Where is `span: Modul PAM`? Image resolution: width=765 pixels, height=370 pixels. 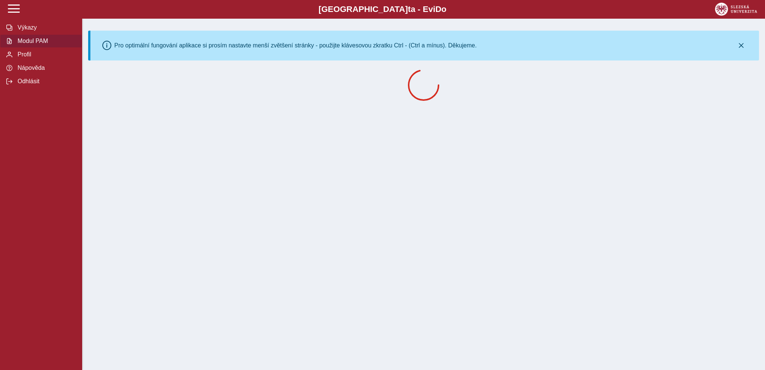 span: Modul PAM is located at coordinates (46, 41).